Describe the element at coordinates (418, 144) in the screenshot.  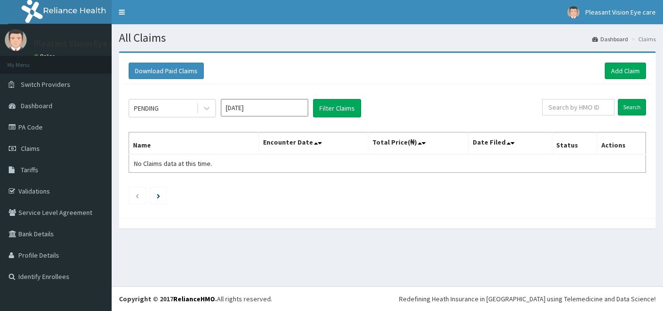
I see `th: Total Price(₦)` at that location.